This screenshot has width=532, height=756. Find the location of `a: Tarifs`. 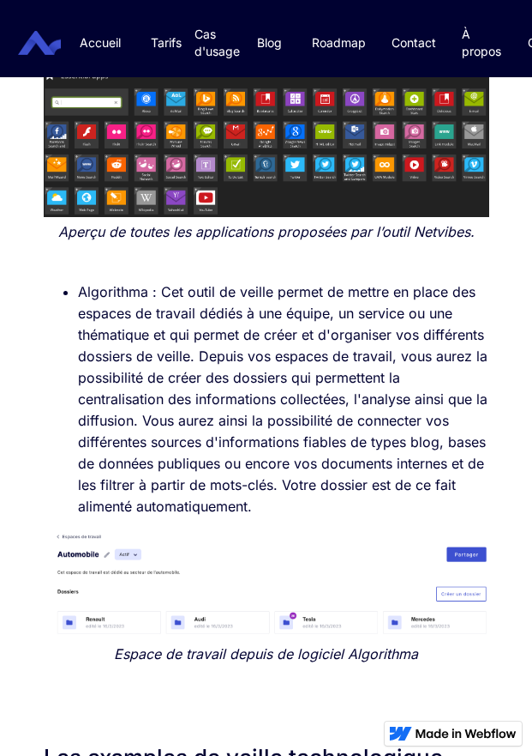

a: Tarifs is located at coordinates (166, 43).